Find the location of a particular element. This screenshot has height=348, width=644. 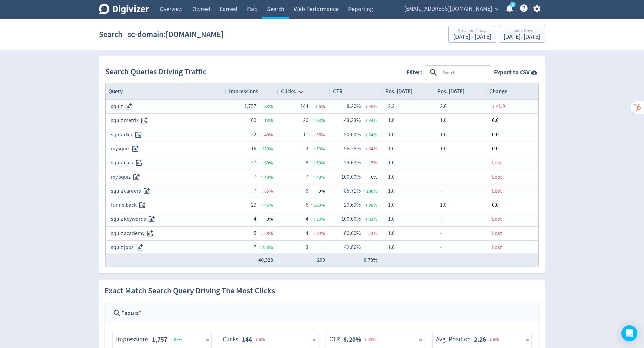

span: 65 % is located at coordinates (268, 191).